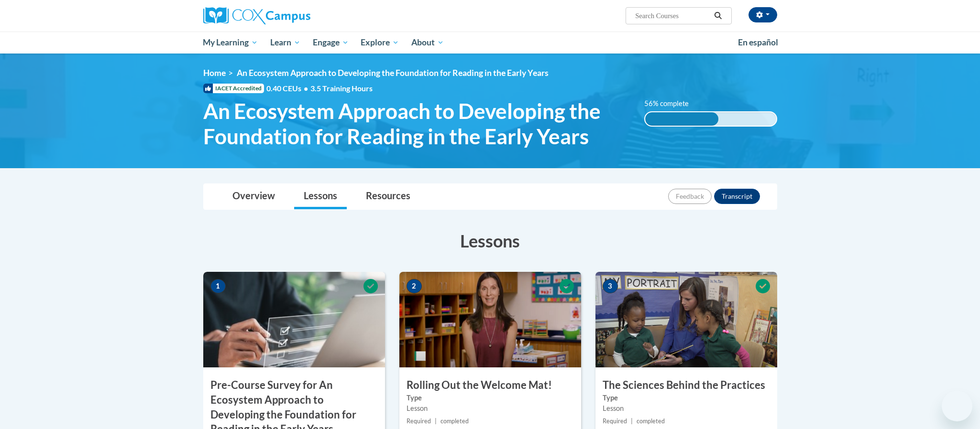 This screenshot has height=429, width=980. Describe the element at coordinates (380, 43) in the screenshot. I see `span: Explore` at that location.